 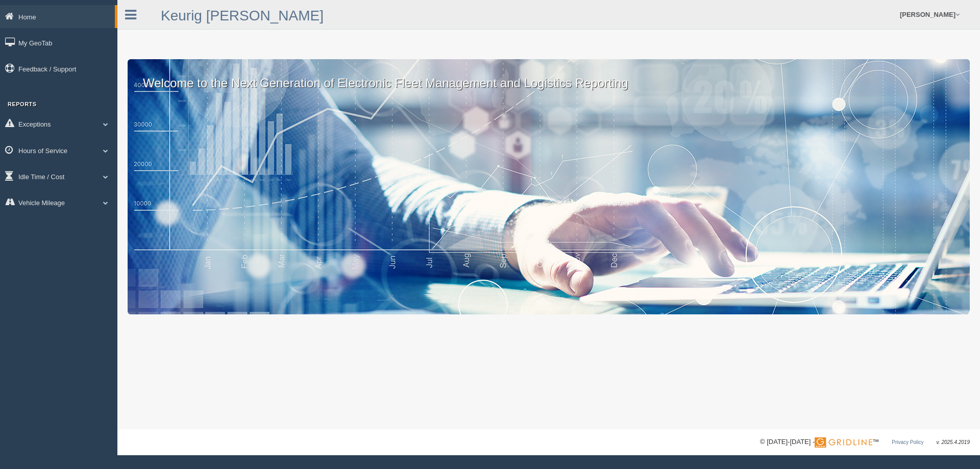 What do you see at coordinates (843, 443) in the screenshot?
I see `img: Gridline` at bounding box center [843, 443].